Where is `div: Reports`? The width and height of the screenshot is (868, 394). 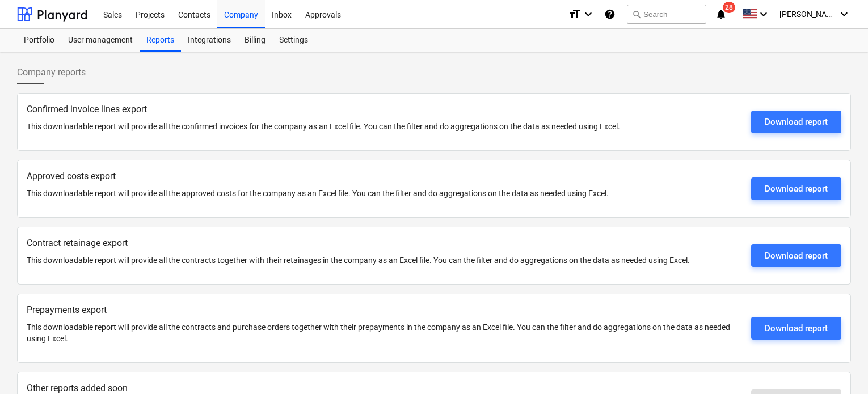
div: Reports is located at coordinates (160, 40).